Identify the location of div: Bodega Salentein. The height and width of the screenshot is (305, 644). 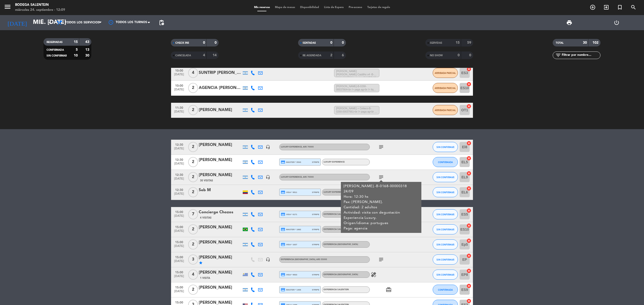
(40, 5).